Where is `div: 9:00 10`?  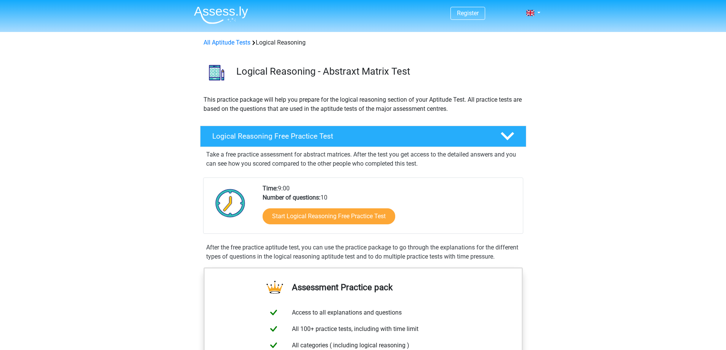
div: 9:00 10 is located at coordinates (389, 209).